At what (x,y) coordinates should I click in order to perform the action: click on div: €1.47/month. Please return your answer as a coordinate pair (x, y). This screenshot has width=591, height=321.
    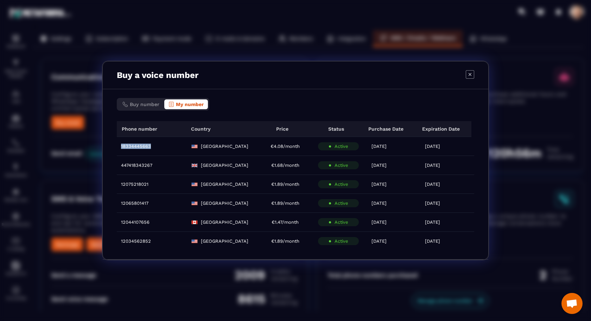
    Looking at the image, I should click on (285, 222).